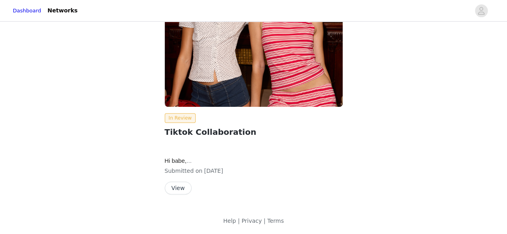 The width and height of the screenshot is (507, 234). I want to click on span: Hi babe,, so click(178, 161).